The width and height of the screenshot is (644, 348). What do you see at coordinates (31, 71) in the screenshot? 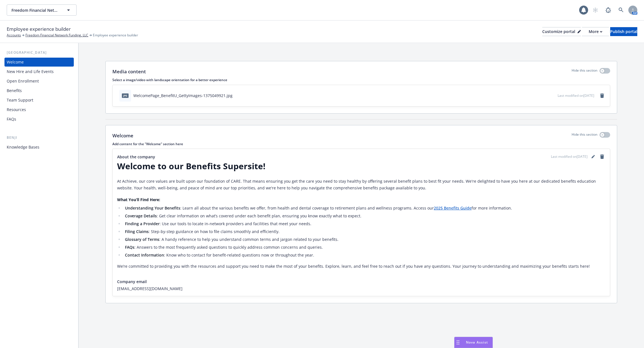
I see `div: New Hire and Life Events` at bounding box center [31, 71].